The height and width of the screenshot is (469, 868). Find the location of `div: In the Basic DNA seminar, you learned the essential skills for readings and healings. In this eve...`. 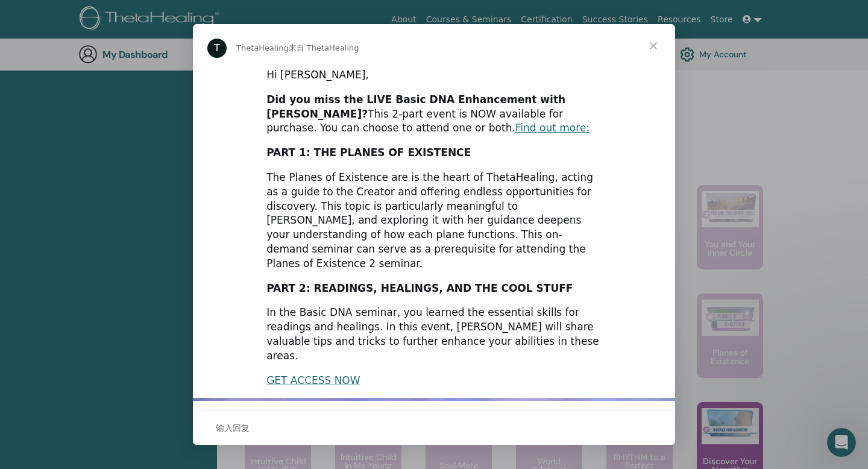

div: In the Basic DNA seminar, you learned the essential skills for readings and healings. In this eve... is located at coordinates (434, 335).